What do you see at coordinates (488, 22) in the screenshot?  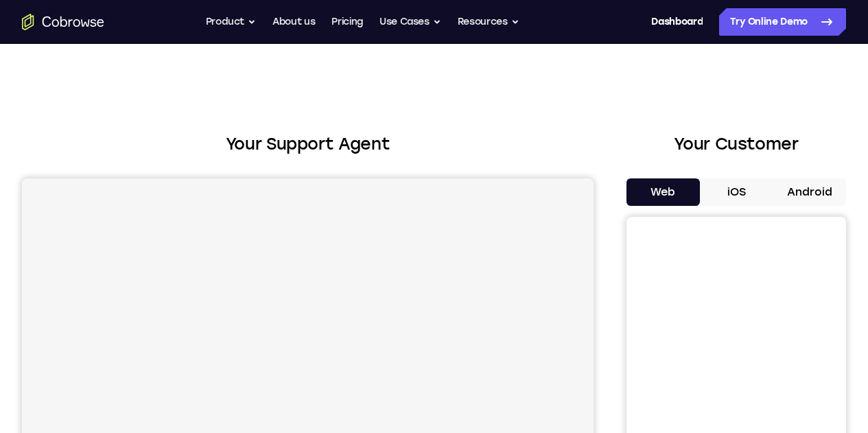 I see `button: Resources` at bounding box center [488, 22].